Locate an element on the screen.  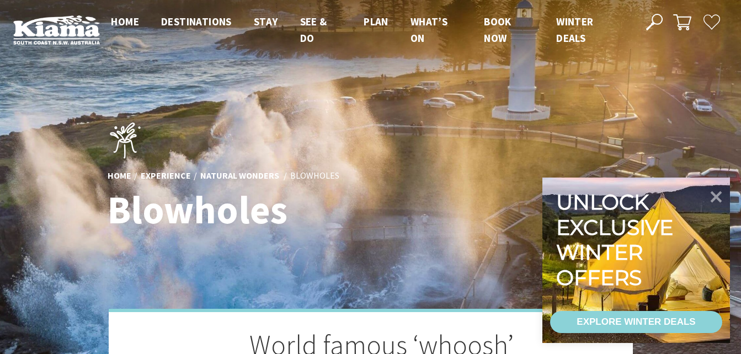
li: Blowholes is located at coordinates (315, 176).